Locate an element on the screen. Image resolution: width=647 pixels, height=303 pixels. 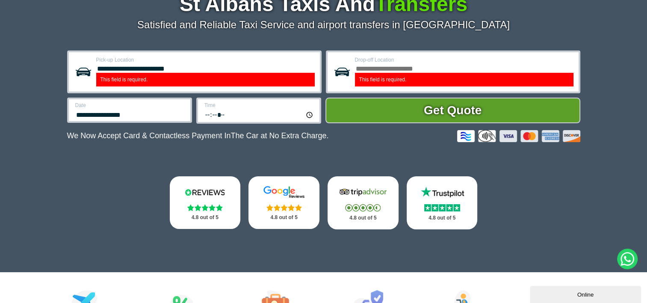
img: Google is located at coordinates (284, 192).